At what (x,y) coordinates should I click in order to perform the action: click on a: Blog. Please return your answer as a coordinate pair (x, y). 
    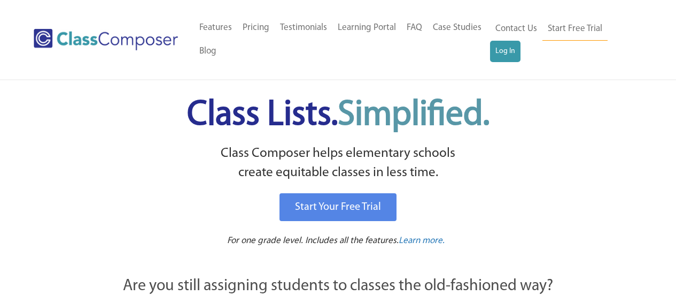
    Looking at the image, I should click on (208, 51).